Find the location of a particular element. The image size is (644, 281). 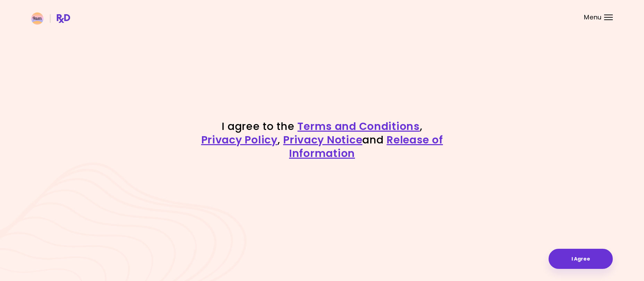

button: I Agree is located at coordinates (581, 259).